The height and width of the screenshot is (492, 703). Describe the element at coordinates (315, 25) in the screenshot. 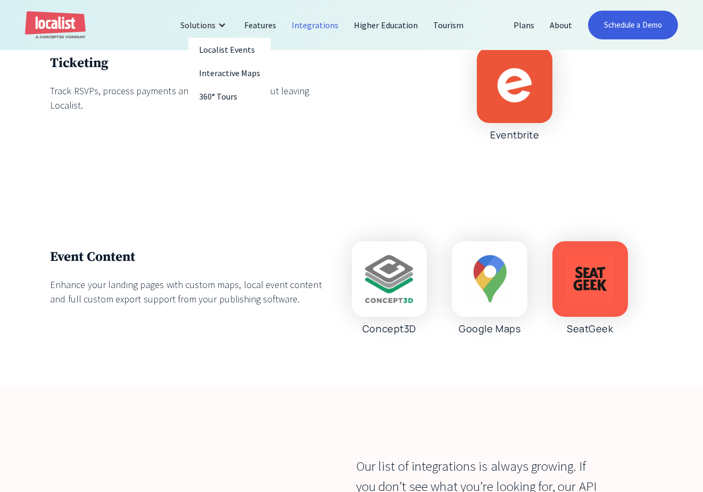

I see `a: Integrations` at that location.